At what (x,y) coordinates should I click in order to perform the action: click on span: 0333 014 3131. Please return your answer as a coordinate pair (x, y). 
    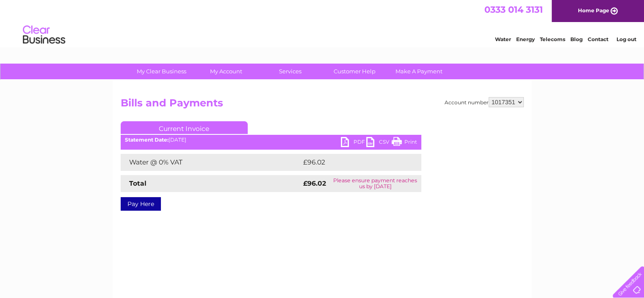
    Looking at the image, I should click on (514, 9).